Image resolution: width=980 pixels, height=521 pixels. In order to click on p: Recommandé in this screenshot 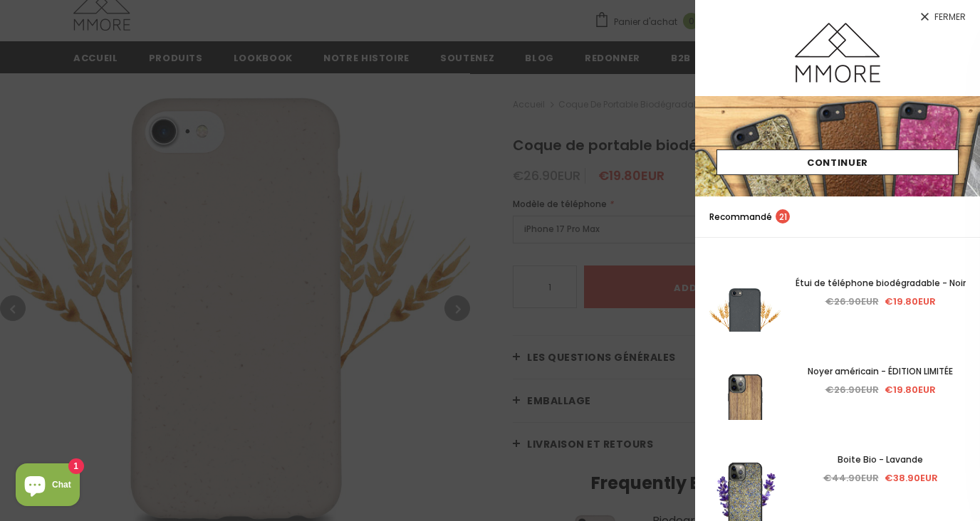, I will do `click(749, 216)`.